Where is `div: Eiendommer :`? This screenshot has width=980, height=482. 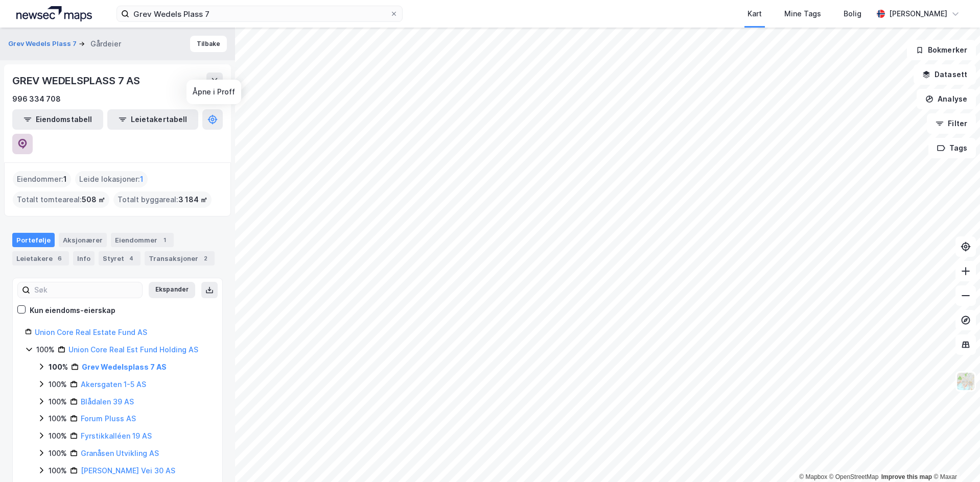 div: Eiendommer : is located at coordinates (42, 179).